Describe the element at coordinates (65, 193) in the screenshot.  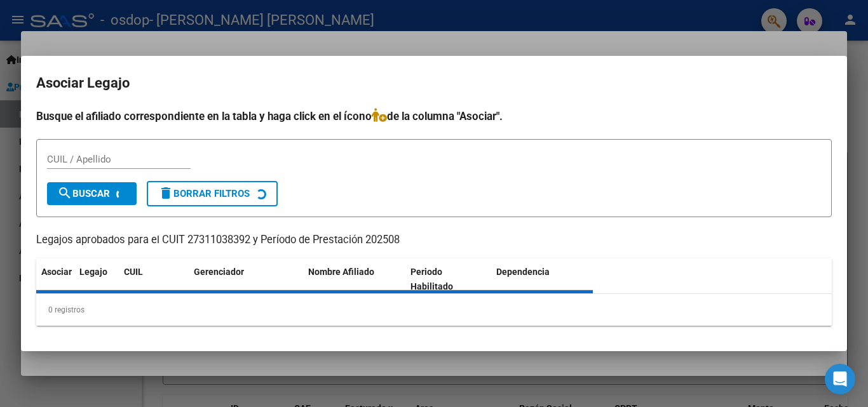
I see `mat-icon: search` at that location.